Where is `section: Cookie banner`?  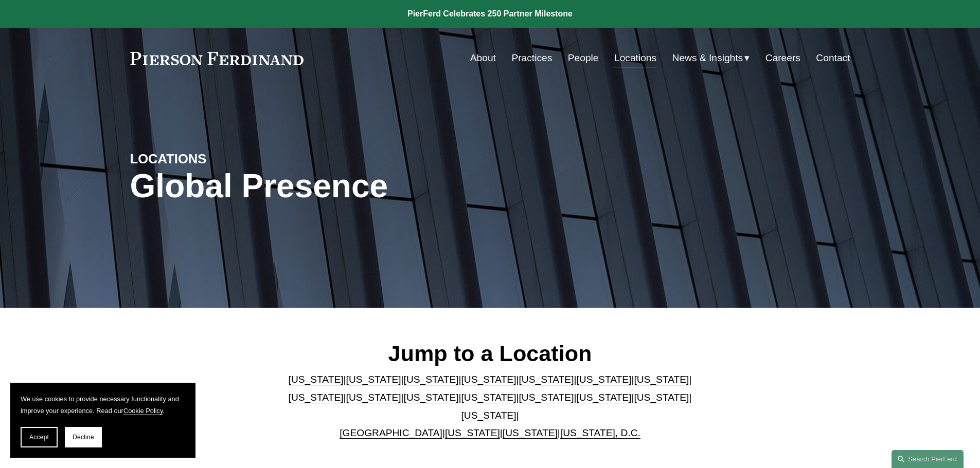
section: Cookie banner is located at coordinates (103, 421).